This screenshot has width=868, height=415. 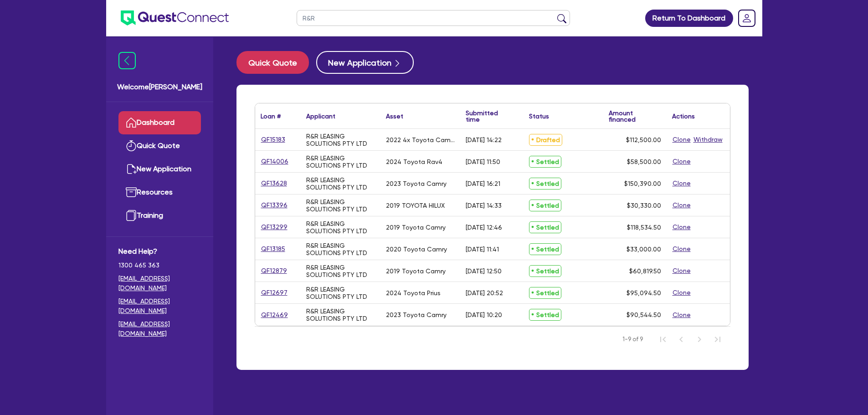 I want to click on button: Next Page, so click(x=699, y=339).